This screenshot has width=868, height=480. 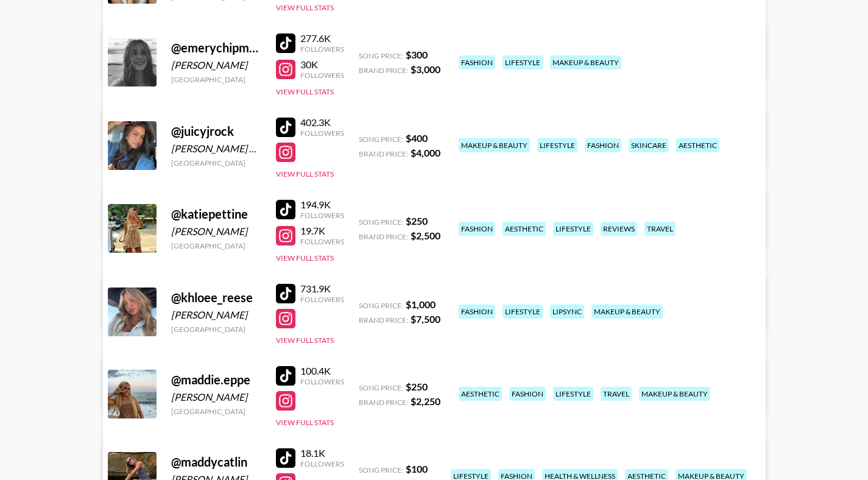 What do you see at coordinates (618, 228) in the screenshot?
I see `div: reviews` at bounding box center [618, 228].